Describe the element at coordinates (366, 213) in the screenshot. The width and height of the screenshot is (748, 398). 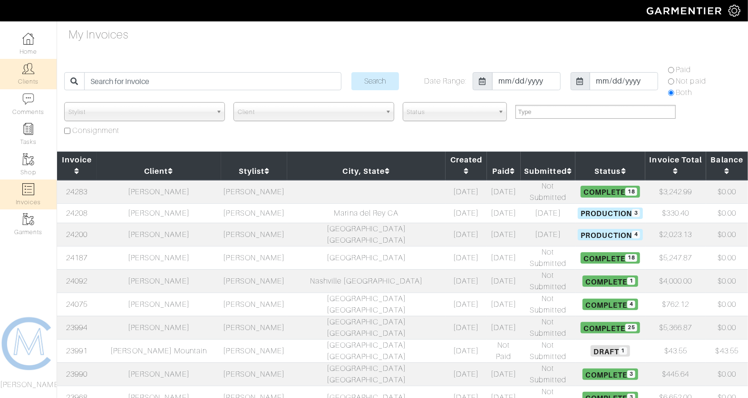
I see `td: Marina del Rey CA` at that location.